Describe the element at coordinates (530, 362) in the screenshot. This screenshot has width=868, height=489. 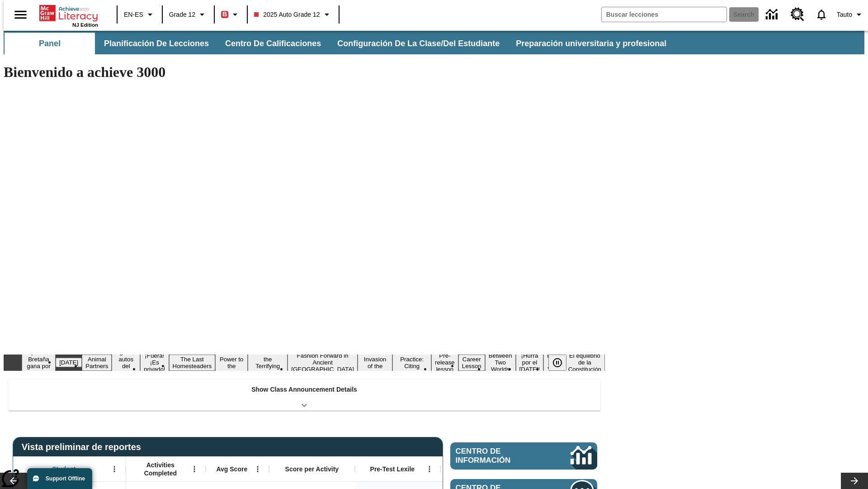
I see `button: Slide 15 ¡Hurra por el Día de la Constitución!` at that location.